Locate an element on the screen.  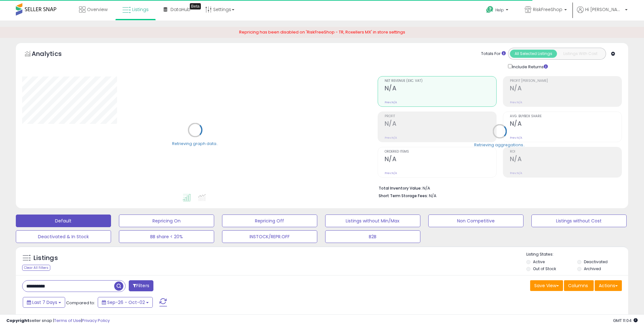
label: Out of Stock is located at coordinates (544, 268).